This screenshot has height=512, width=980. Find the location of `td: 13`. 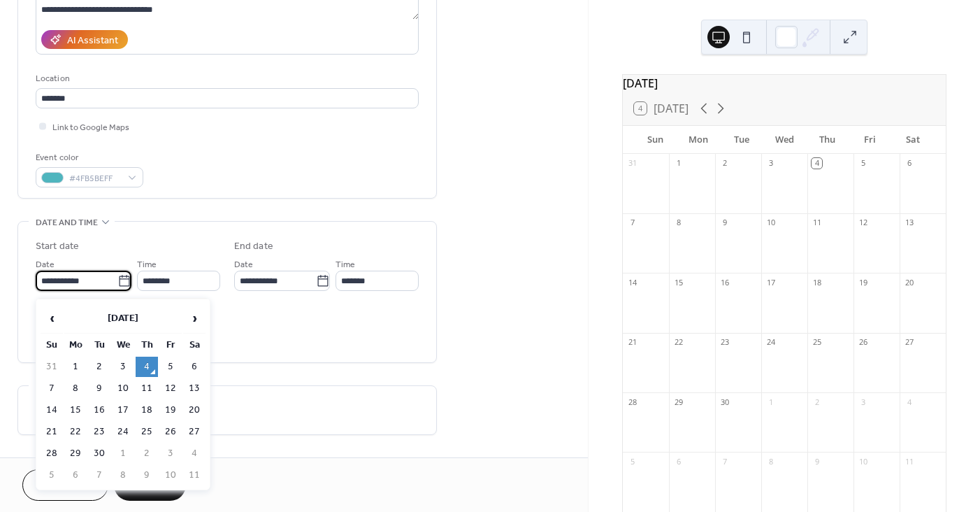

td: 13 is located at coordinates (194, 388).